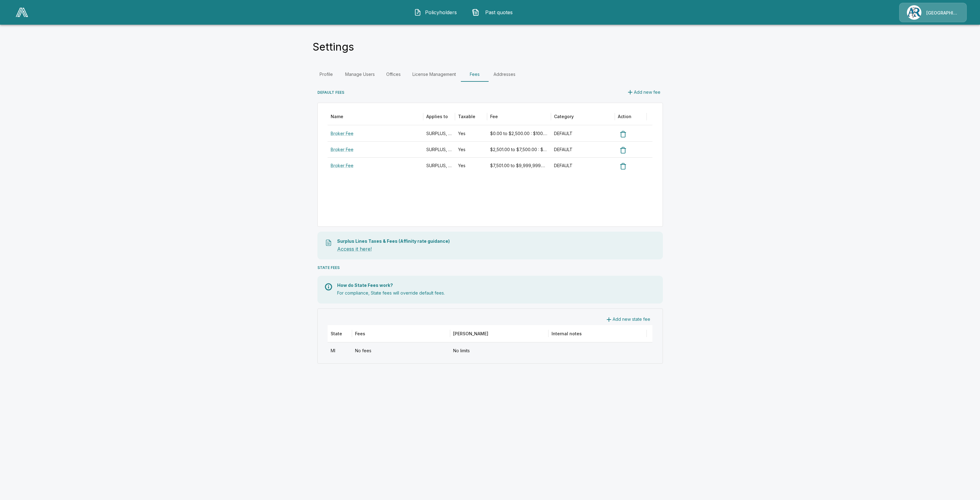 Image resolution: width=980 pixels, height=500 pixels. Describe the element at coordinates (437, 116) in the screenshot. I see `div: Applies to` at that location.